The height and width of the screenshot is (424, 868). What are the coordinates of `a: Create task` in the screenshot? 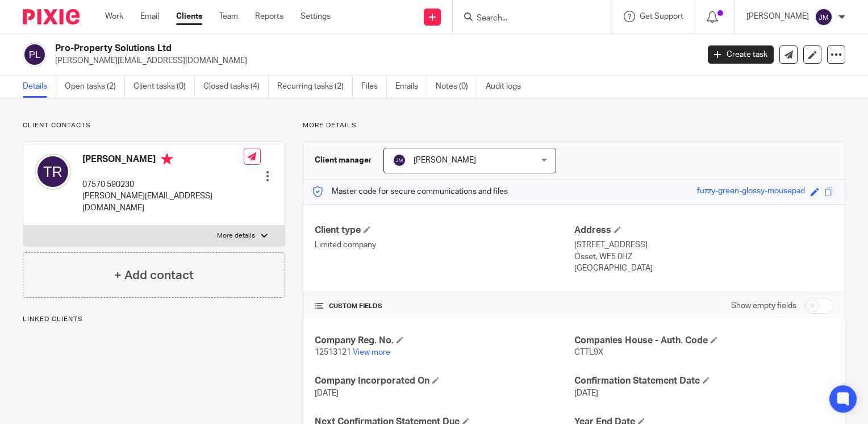 It's located at (741, 55).